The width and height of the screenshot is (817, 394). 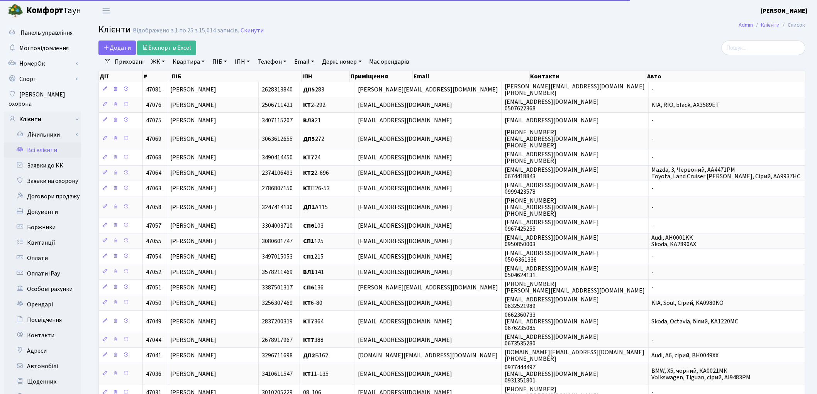 What do you see at coordinates (236, 76) in the screenshot?
I see `th: ПІБ` at bounding box center [236, 76].